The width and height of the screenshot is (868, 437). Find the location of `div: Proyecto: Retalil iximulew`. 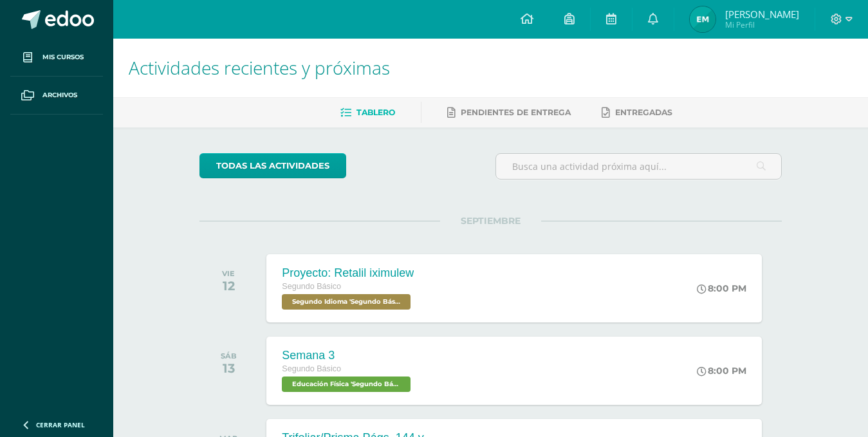

div: Proyecto: Retalil iximulew is located at coordinates (347, 273).